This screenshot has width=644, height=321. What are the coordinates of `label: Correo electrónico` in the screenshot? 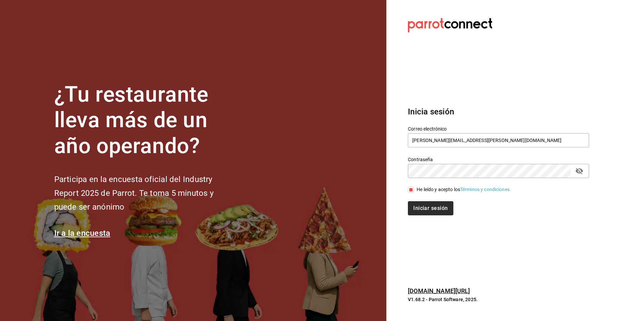 It's located at (499, 128).